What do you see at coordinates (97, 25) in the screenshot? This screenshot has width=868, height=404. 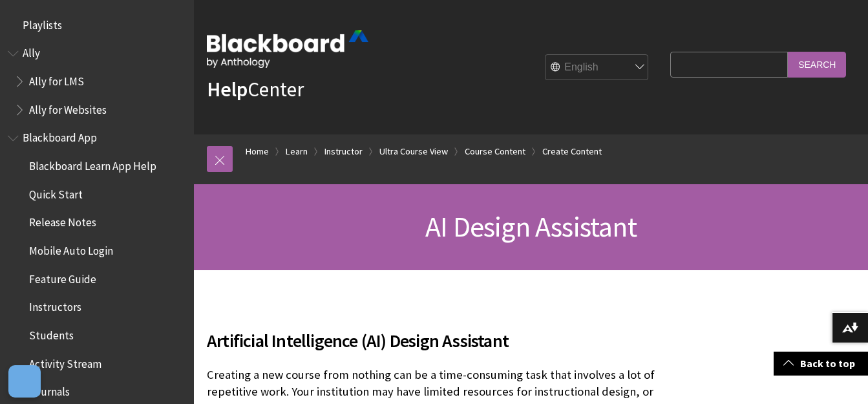 I see `nav: Book outline for Playlists` at bounding box center [97, 25].